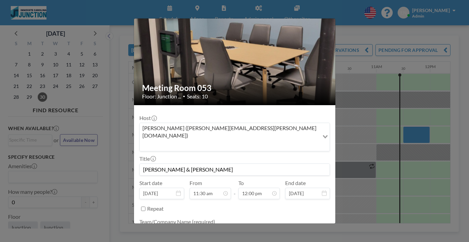 This screenshot has width=469, height=242. What do you see at coordinates (147, 159) in the screenshot?
I see `label: Title` at bounding box center [147, 159].